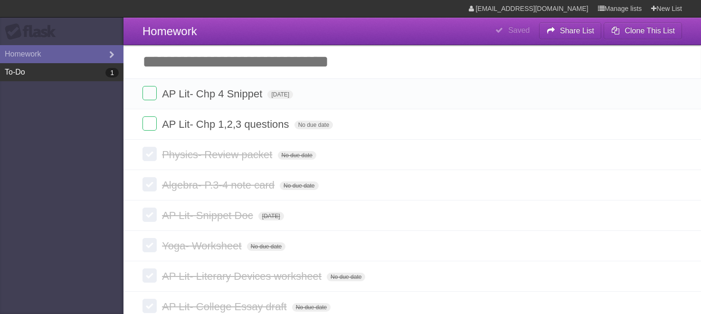 Image resolution: width=701 pixels, height=314 pixels. I want to click on b: Share List, so click(577, 30).